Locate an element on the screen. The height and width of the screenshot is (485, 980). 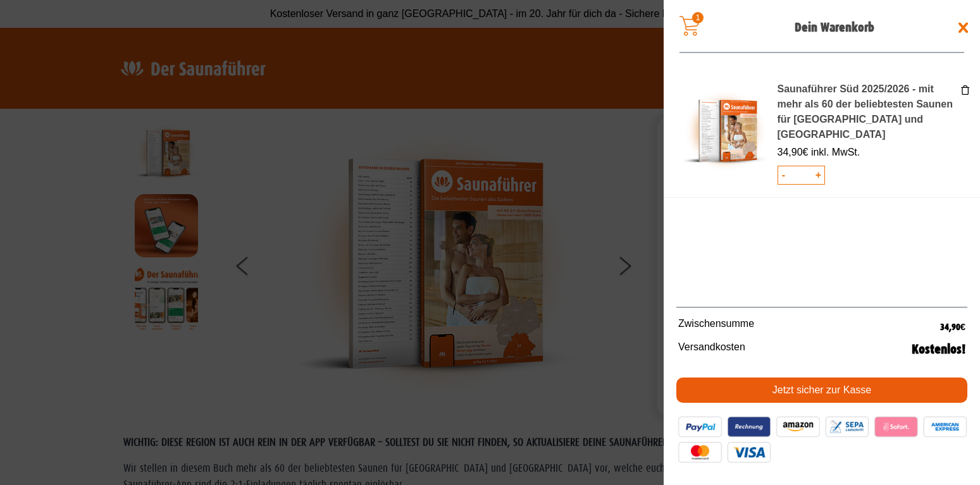
img: Saunaführer Süd 2025/2026 - mit mehr als 60 der beliebtesten Saunen für Baden-Württemberg und Bayern is located at coordinates (725, 131).